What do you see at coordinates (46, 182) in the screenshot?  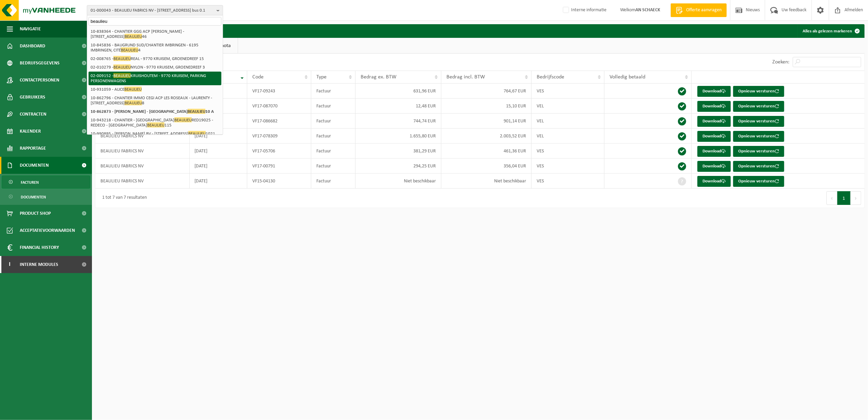 I see `a: Facturen` at bounding box center [46, 182].